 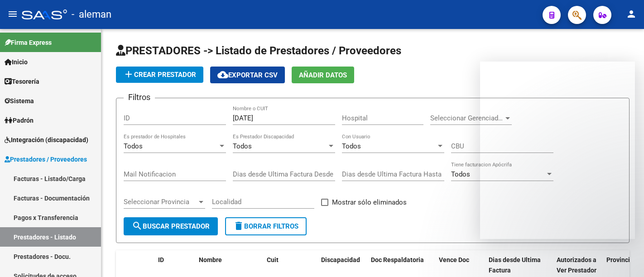 I want to click on span: Vence Doc, so click(x=454, y=260).